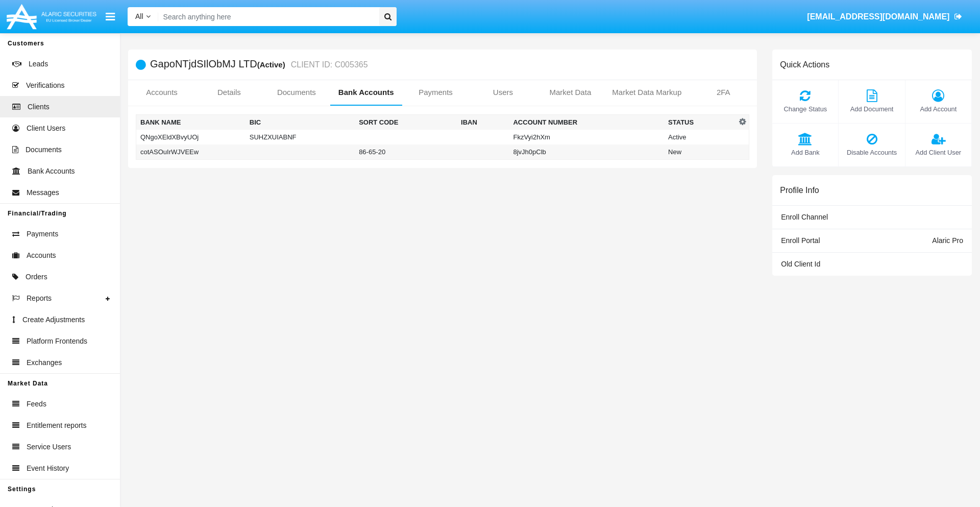  Describe the element at coordinates (938, 152) in the screenshot. I see `span: Add Client User` at that location.